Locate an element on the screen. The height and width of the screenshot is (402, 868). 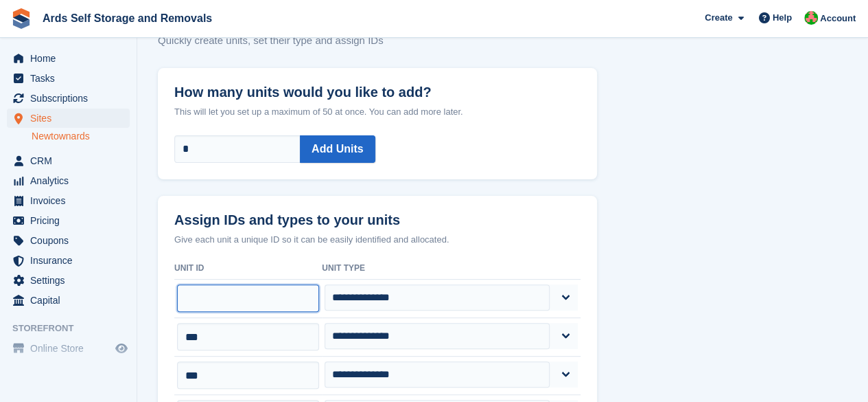
img: Ethan McFerran is located at coordinates (811, 18).